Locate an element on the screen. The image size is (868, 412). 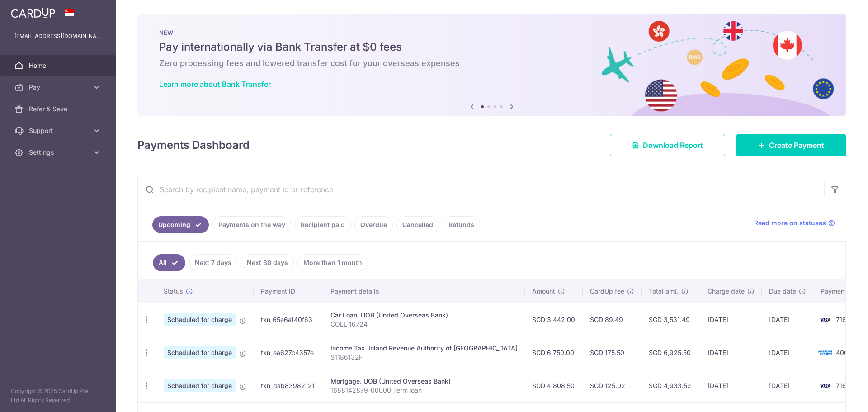
span: Charge date is located at coordinates (726, 291).